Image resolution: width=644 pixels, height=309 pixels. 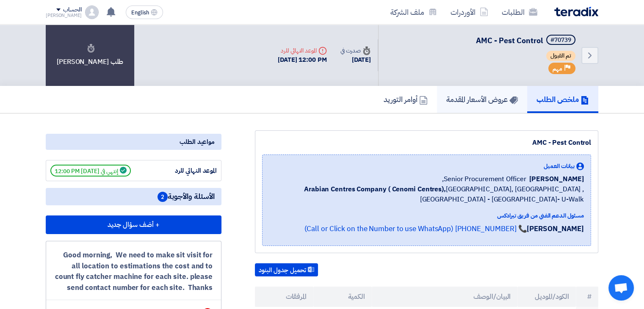 What do you see at coordinates (621, 288) in the screenshot?
I see `div: Open chat` at bounding box center [621, 288].